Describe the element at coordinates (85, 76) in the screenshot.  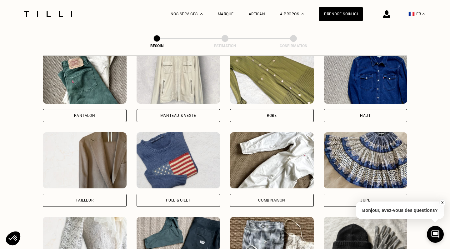
I see `img: Tilli retouche votre Pantalon` at that location.